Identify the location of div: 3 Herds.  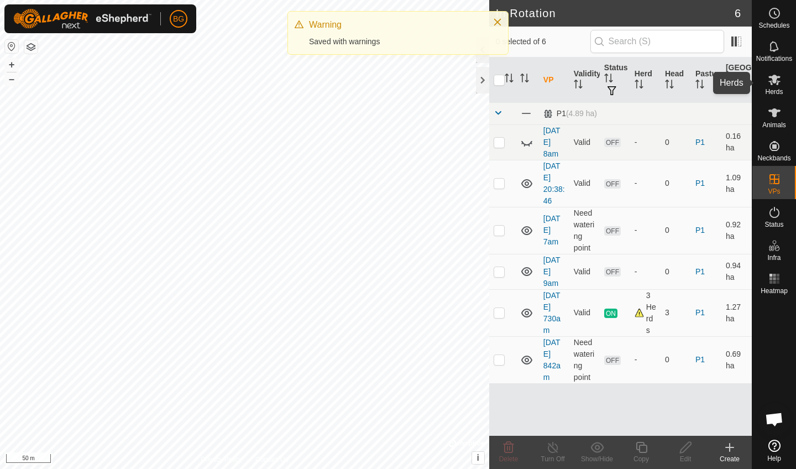
(645, 313).